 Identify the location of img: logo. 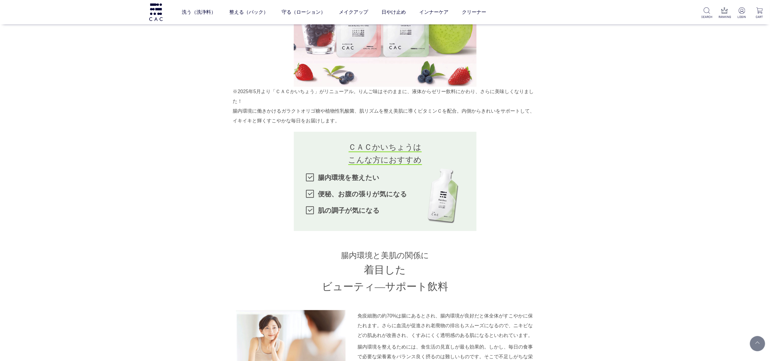
(156, 12).